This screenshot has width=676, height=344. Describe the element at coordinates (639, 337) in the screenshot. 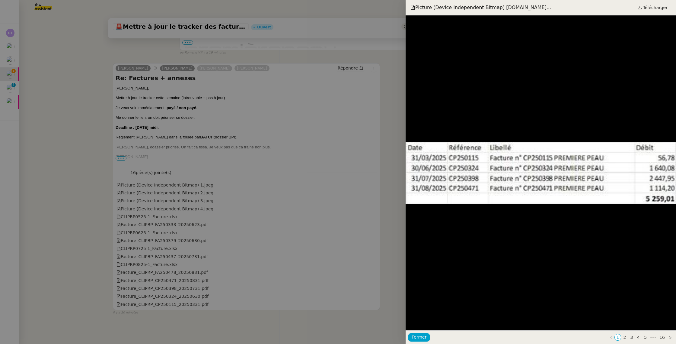

I see `li: 4` at that location.